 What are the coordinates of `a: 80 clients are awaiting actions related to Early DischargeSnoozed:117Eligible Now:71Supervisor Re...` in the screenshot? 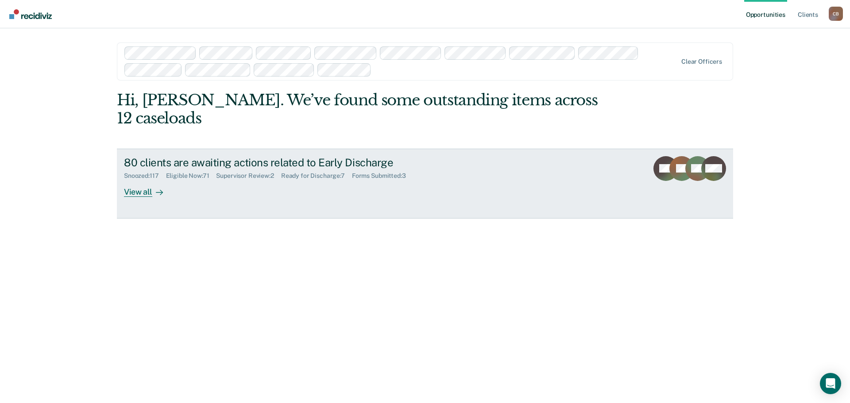 It's located at (425, 184).